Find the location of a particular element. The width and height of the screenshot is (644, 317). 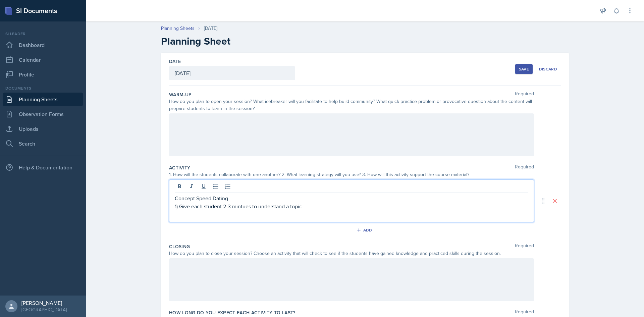

div: Add is located at coordinates (365, 230).